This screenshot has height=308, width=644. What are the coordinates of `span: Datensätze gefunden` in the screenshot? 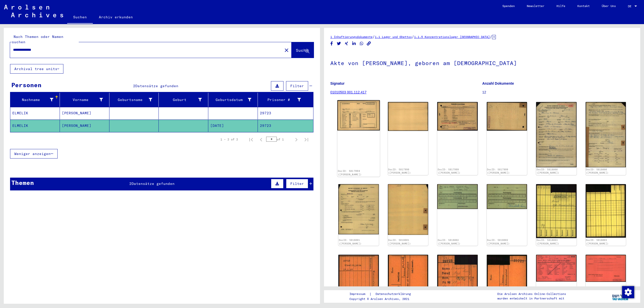 It's located at (153, 184).